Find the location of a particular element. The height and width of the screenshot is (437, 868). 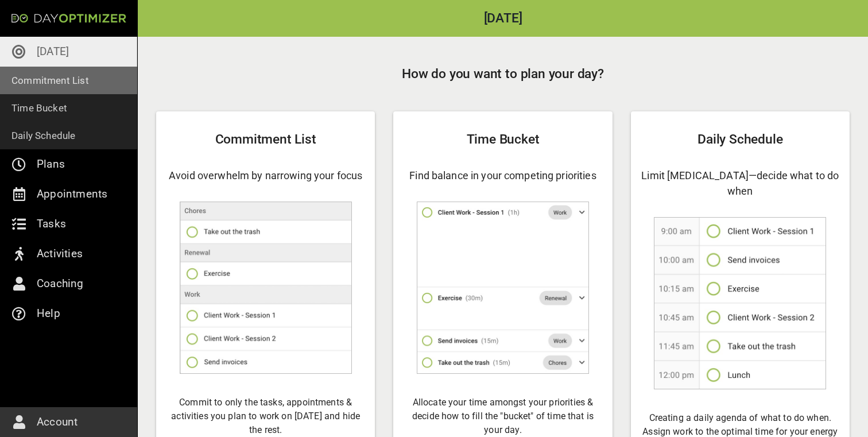

p: Commitment List is located at coordinates (50, 80).